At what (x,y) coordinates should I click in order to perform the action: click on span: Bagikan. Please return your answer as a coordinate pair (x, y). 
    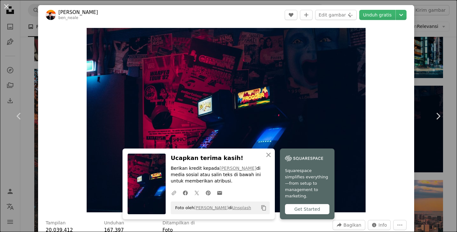
    Looking at the image, I should click on (352, 225).